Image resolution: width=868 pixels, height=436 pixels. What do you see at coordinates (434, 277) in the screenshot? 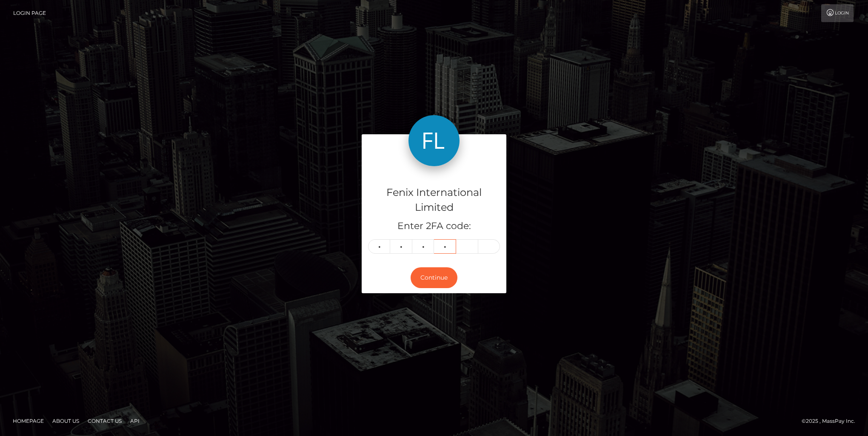
I see `button: Continue` at bounding box center [434, 277].